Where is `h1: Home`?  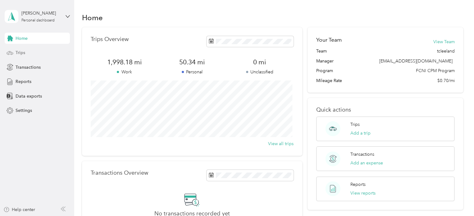 h1: Home is located at coordinates (92, 17).